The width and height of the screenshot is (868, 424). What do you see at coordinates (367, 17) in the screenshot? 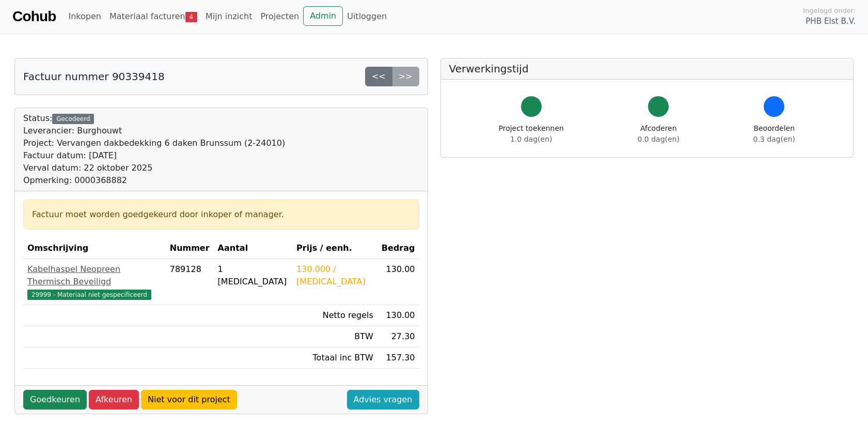
I see `a: Uitloggen` at bounding box center [367, 17].